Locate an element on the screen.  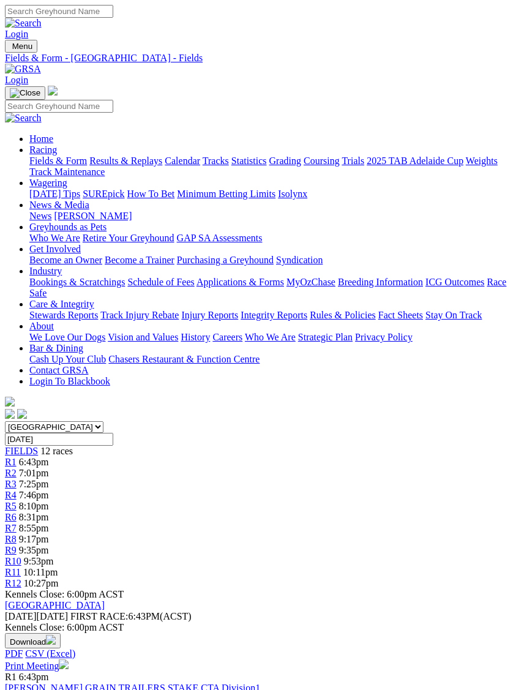
span: 8:10pm is located at coordinates (34, 506).